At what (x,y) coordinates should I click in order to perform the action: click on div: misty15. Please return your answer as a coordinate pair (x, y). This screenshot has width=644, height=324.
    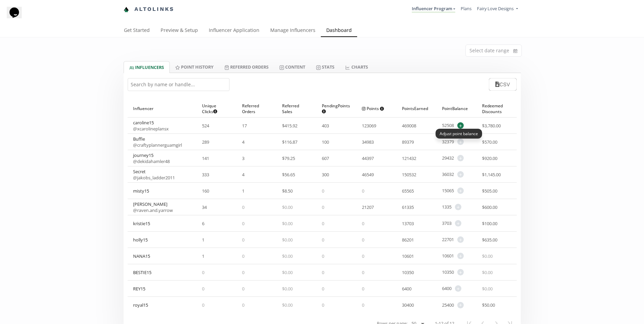
    Looking at the image, I should click on (141, 191).